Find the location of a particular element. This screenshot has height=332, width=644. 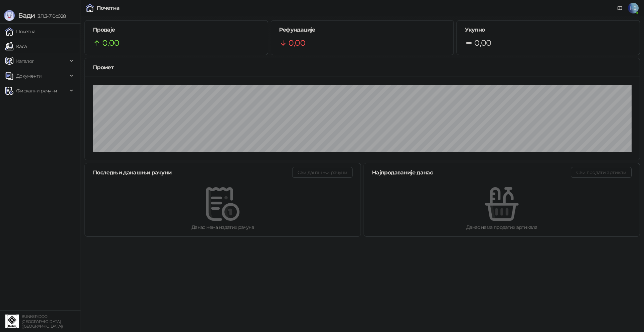

span: Документи is located at coordinates (29, 76).